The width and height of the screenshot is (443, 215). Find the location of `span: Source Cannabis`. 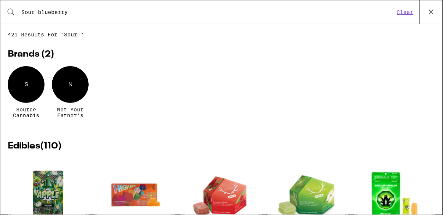

span: Source Cannabis is located at coordinates (26, 113).